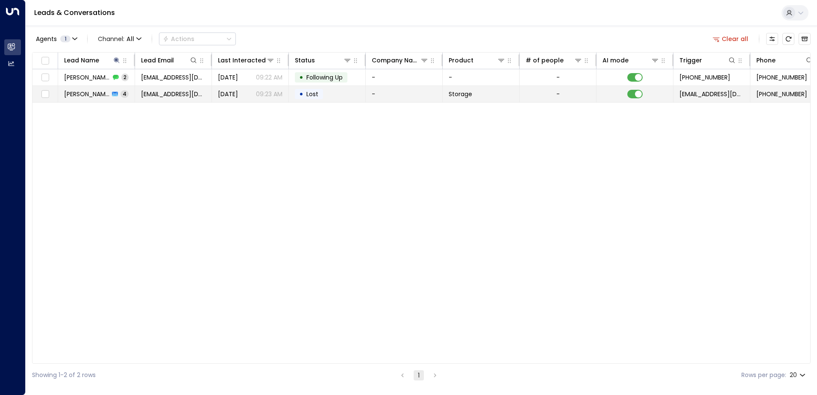  Describe the element at coordinates (419, 375) in the screenshot. I see `nav: pagination navigation` at that location.